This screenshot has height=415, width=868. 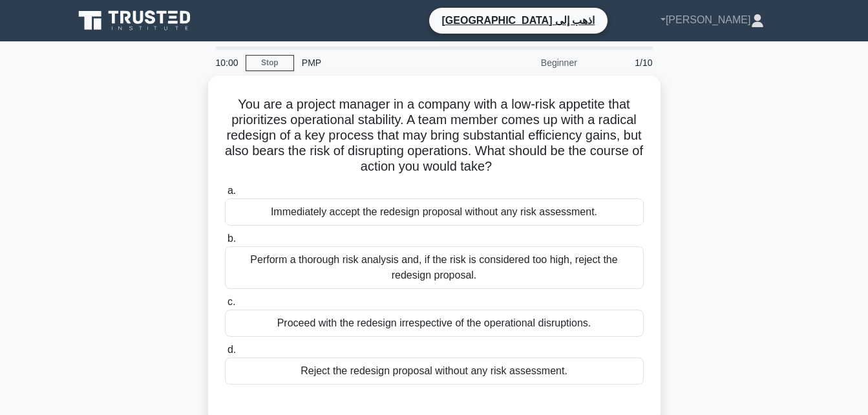 What do you see at coordinates (231, 238) in the screenshot?
I see `span: b.` at bounding box center [231, 238].